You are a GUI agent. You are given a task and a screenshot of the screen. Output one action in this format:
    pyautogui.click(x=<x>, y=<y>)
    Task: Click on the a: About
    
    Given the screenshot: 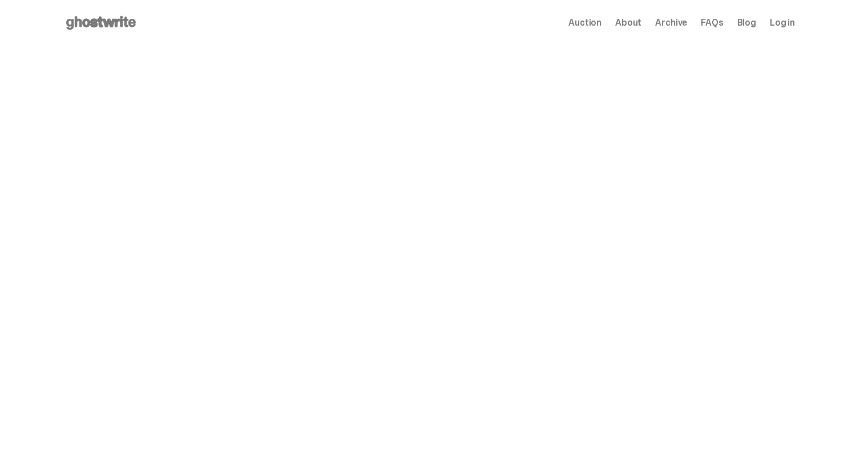 What is the action you would take?
    pyautogui.click(x=628, y=23)
    